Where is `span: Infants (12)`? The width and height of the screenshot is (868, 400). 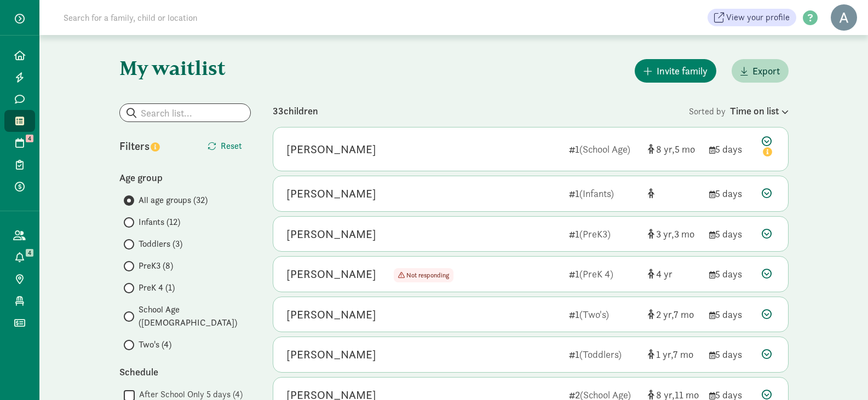 span: Infants (12) is located at coordinates (160, 222).